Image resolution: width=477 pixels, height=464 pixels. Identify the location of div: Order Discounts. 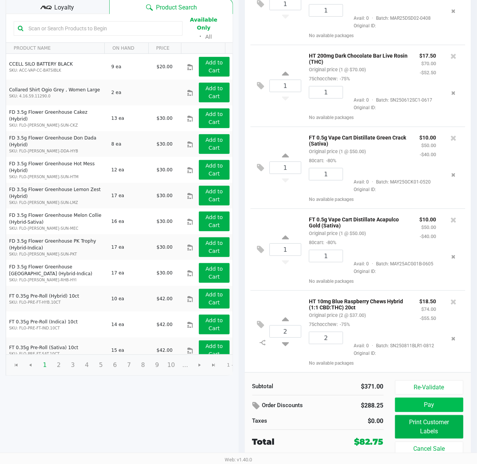
(294, 406).